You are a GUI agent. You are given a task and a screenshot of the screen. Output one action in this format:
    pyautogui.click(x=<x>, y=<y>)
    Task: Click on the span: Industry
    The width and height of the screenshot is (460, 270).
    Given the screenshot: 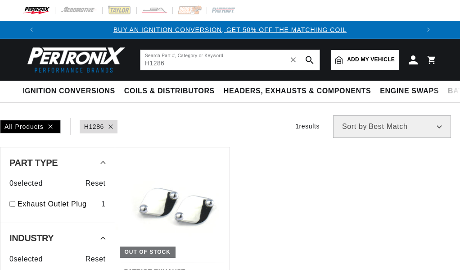 What is the action you would take?
    pyautogui.click(x=32, y=238)
    